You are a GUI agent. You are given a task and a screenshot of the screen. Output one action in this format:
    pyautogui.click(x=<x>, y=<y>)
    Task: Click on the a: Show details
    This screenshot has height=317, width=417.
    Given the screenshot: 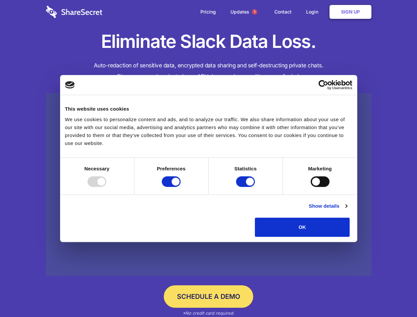 What is the action you would take?
    pyautogui.click(x=328, y=206)
    